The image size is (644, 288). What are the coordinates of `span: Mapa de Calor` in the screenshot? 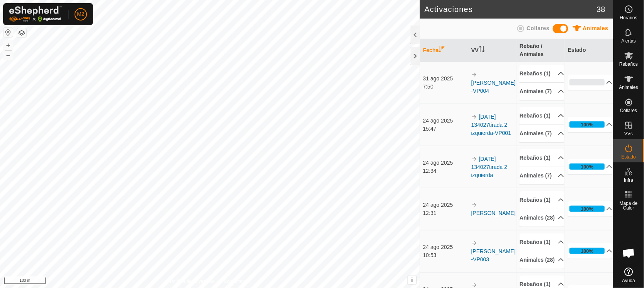 It's located at (629, 205).